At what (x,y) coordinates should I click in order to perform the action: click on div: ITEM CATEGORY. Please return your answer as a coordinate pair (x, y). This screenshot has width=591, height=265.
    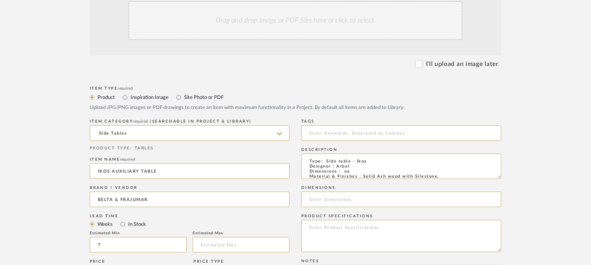
    Looking at the image, I should click on (189, 121).